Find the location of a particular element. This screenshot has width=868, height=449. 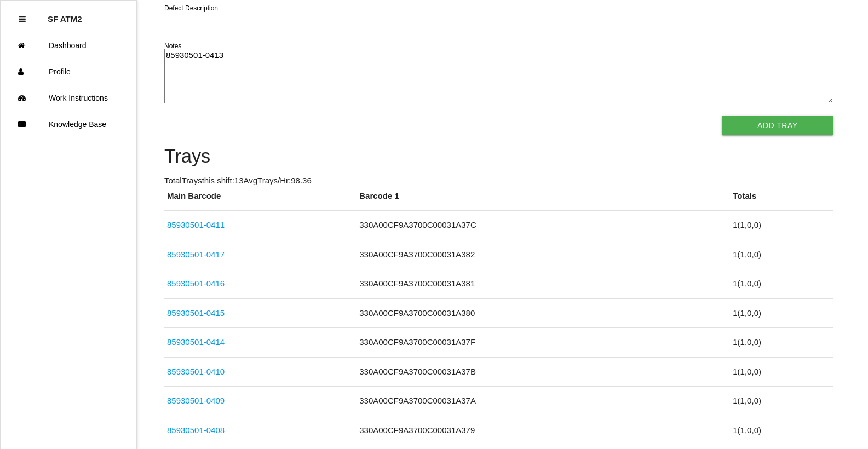

p: Total Trays this shift: 13 Avg Trays /Hr: 98.36 is located at coordinates (499, 181).